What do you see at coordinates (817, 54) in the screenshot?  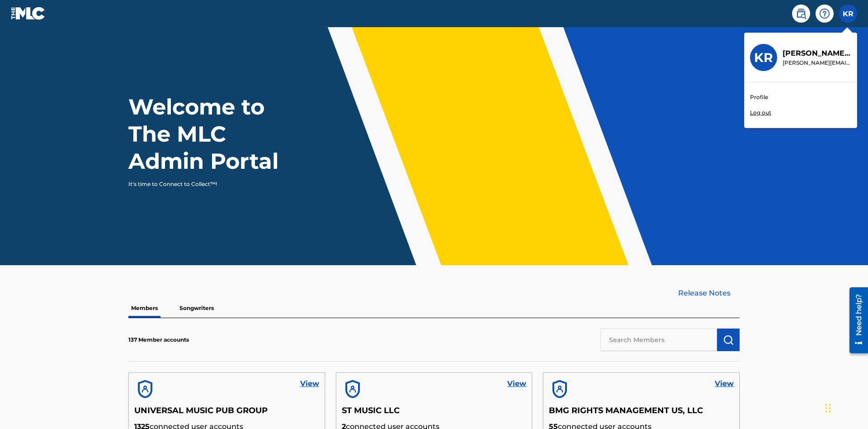 I see `p: Krystal Ribble` at bounding box center [817, 54].